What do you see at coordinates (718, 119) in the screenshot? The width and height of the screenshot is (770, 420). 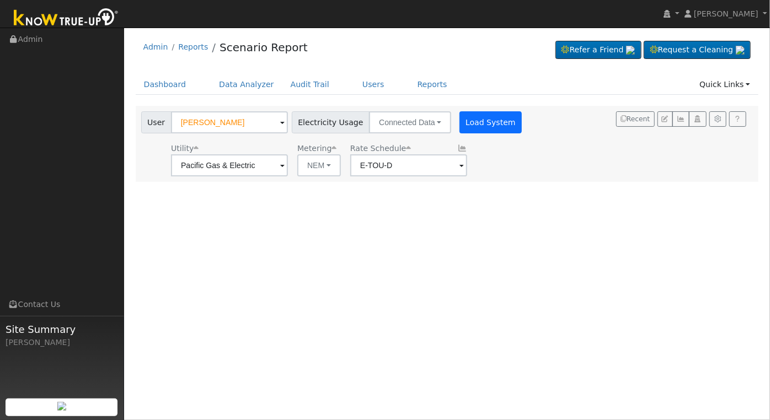 I see `button: Settings` at bounding box center [718, 119].